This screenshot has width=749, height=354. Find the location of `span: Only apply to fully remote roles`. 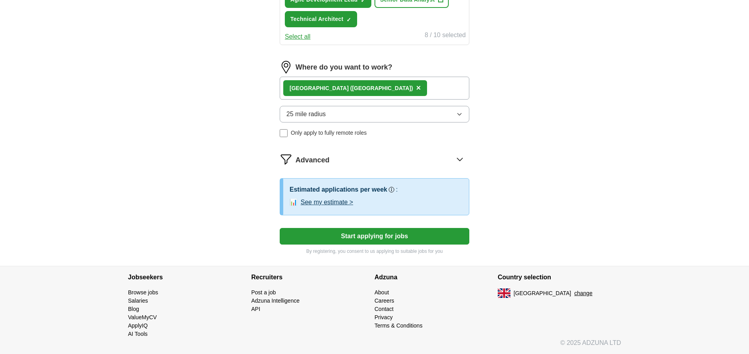

span: Only apply to fully remote roles is located at coordinates (329, 133).